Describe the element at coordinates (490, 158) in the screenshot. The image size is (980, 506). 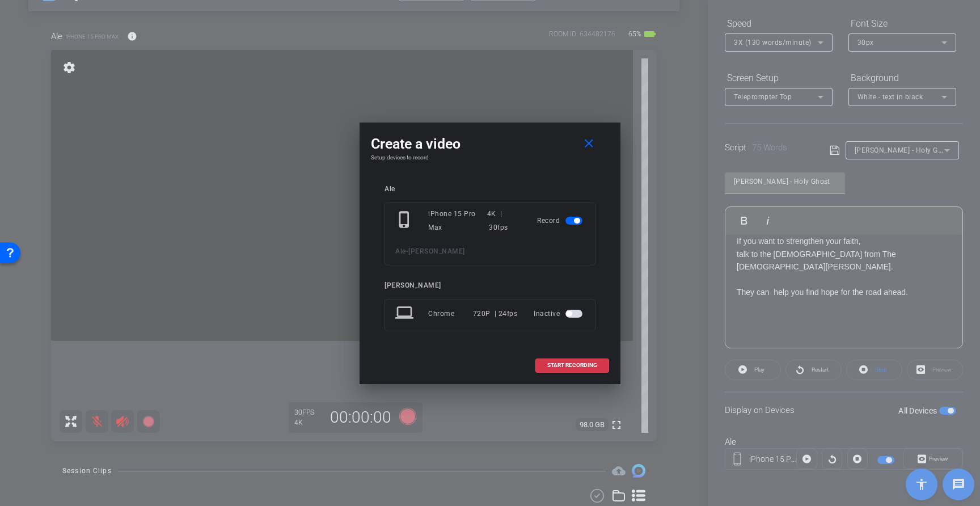
I see `h4: Setup devices to record` at that location.